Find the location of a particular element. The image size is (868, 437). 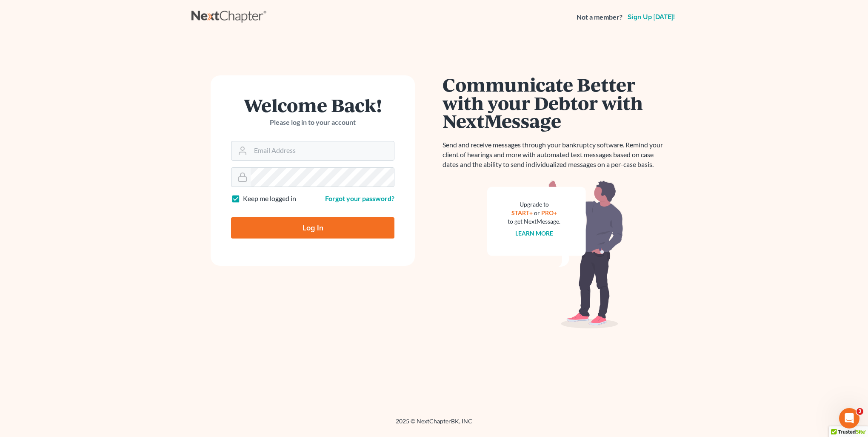

strong: Not a member? is located at coordinates (600, 17).